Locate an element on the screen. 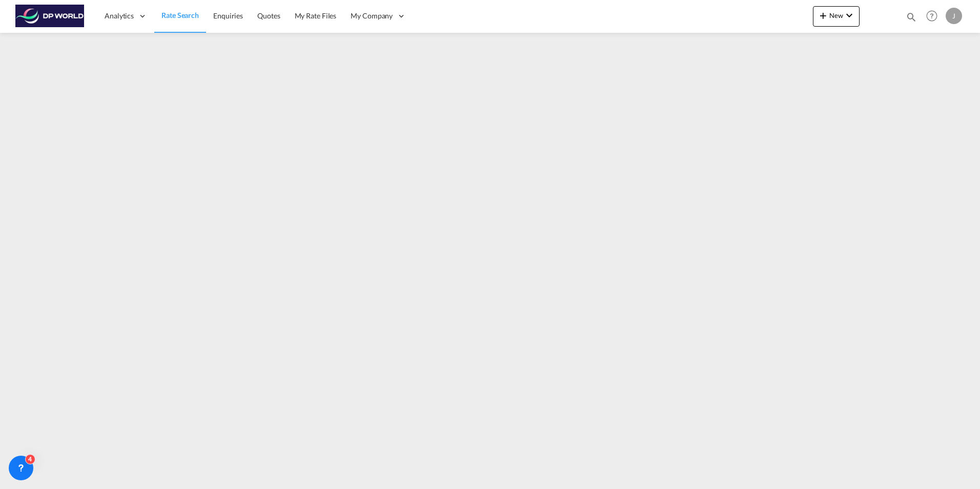 This screenshot has height=489, width=980. div: icon-magnify is located at coordinates (912, 19).